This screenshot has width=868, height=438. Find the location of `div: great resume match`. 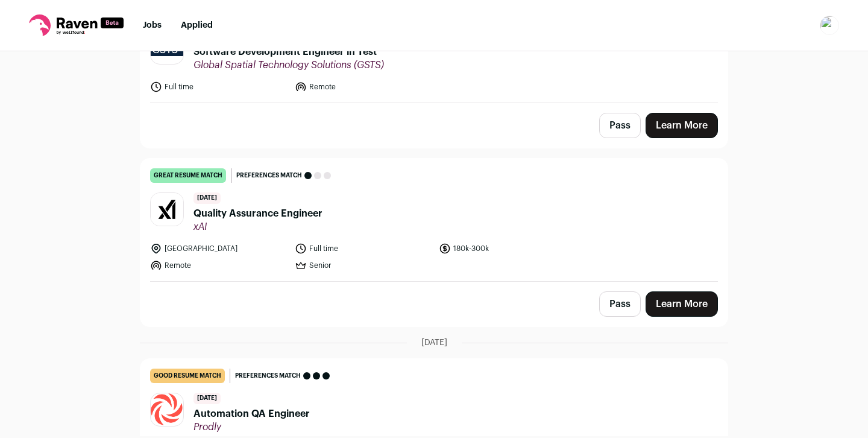

div: great resume match is located at coordinates (189, 175).